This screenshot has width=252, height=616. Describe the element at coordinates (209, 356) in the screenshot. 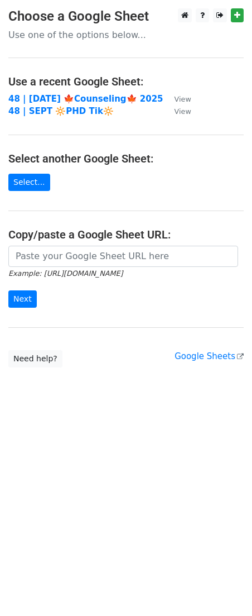

I see `a: Google Sheets` at that location.